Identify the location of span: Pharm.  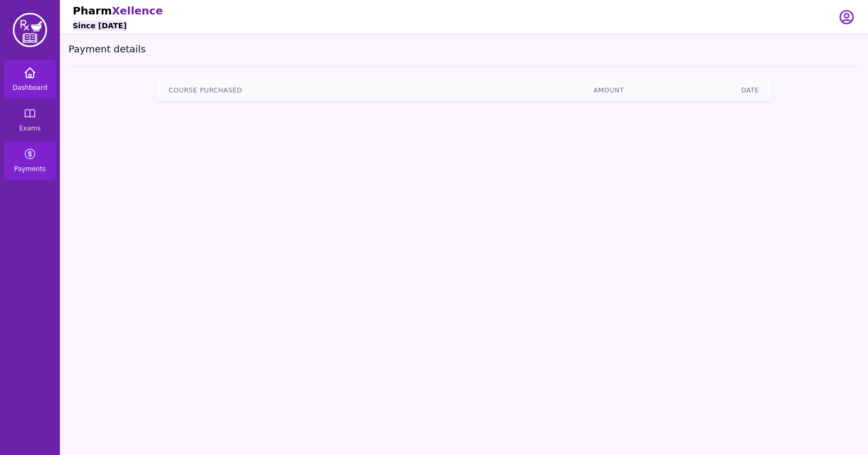
(92, 11).